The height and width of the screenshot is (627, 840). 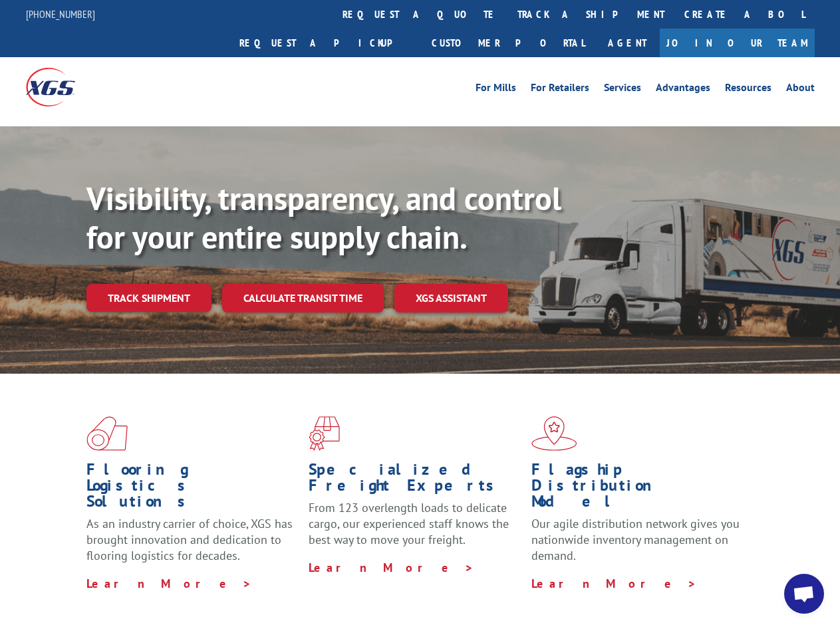 I want to click on a: Calculate transit time, so click(x=303, y=298).